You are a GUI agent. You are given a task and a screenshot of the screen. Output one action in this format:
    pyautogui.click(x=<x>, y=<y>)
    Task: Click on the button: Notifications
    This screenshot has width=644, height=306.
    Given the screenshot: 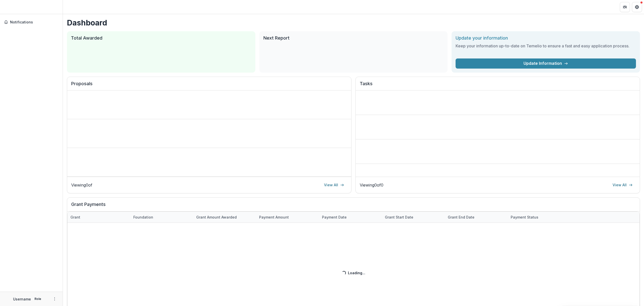 What is the action you would take?
    pyautogui.click(x=31, y=22)
    